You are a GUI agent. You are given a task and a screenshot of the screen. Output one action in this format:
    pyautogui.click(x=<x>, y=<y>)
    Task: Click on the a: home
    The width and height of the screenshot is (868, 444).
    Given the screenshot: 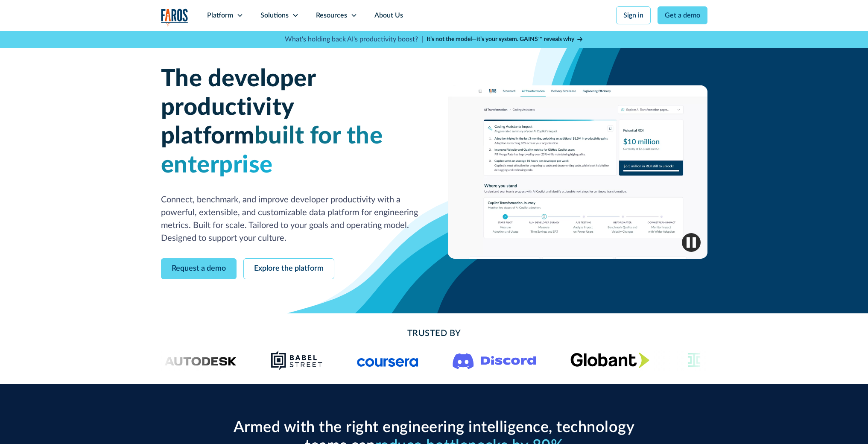 What is the action you would take?
    pyautogui.click(x=175, y=17)
    